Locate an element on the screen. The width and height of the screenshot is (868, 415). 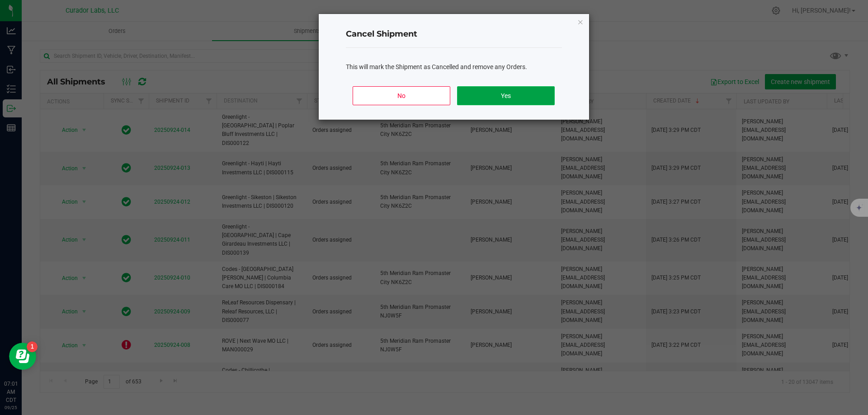
button: Yes is located at coordinates (505, 96).